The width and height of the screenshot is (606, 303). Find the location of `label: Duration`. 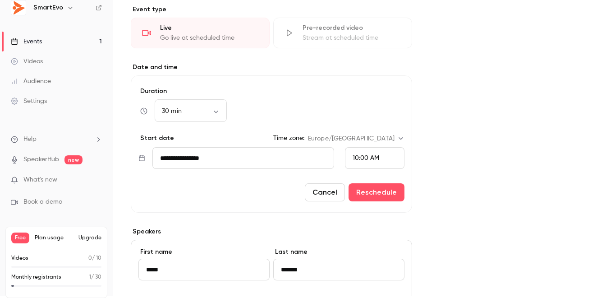

label: Duration is located at coordinates (272, 91).